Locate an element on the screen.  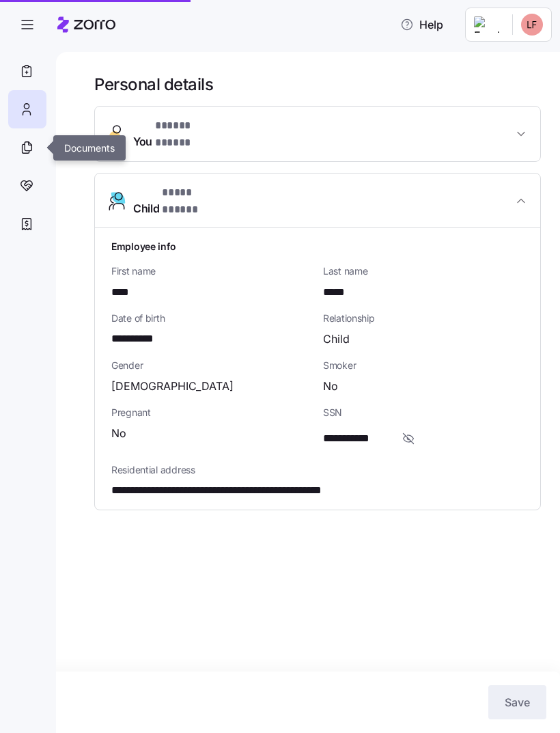
button: Save is located at coordinates (517, 702).